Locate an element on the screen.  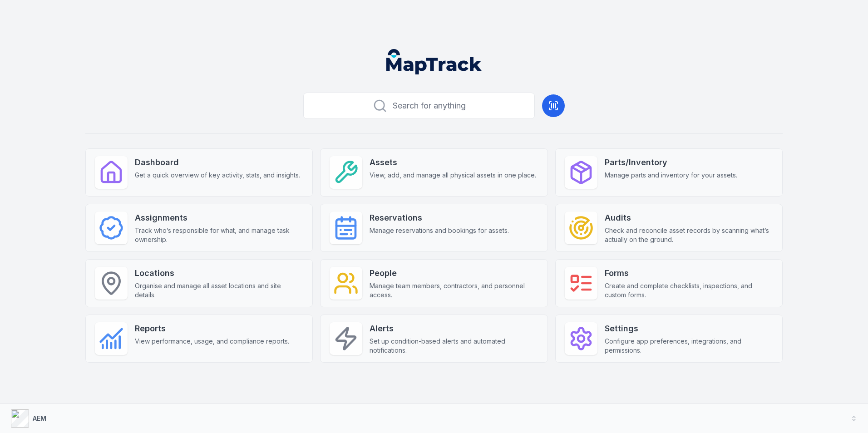
a: PeopleManage team members, contractors, and personnel access. is located at coordinates (434, 283).